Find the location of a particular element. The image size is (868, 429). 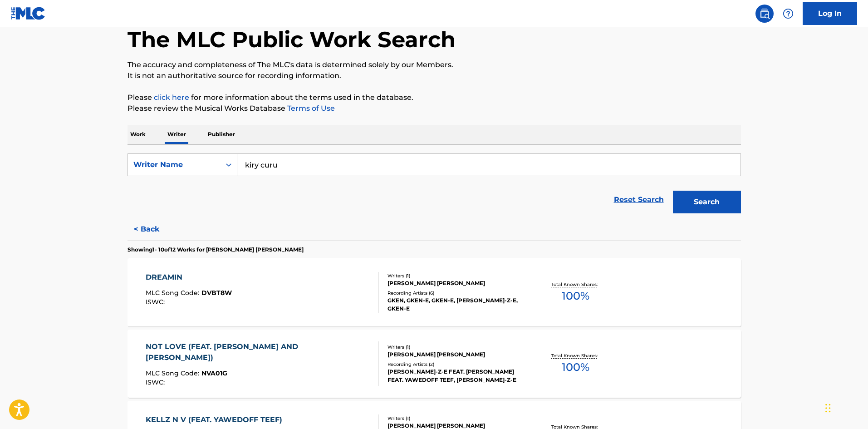

div: Help is located at coordinates (788, 14).